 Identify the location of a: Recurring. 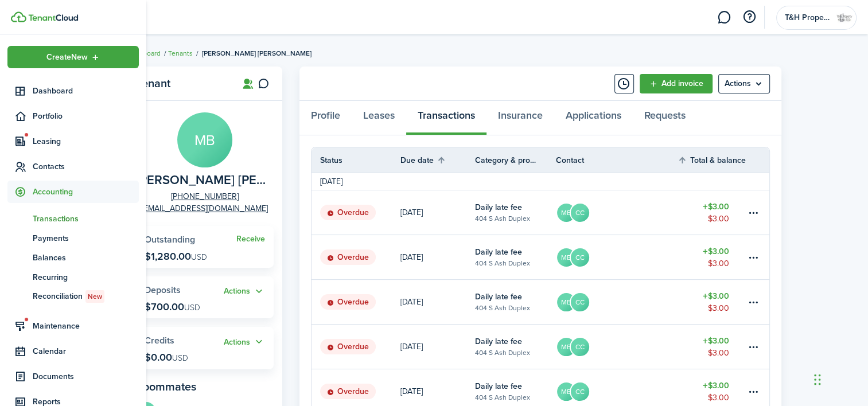
(73, 277).